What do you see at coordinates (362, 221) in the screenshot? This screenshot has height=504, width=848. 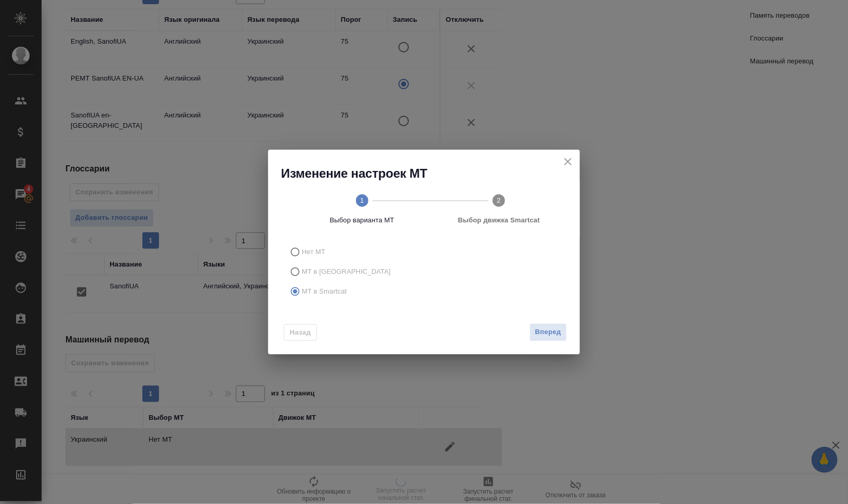 I see `span: Выбор варианта МТ` at bounding box center [362, 221].